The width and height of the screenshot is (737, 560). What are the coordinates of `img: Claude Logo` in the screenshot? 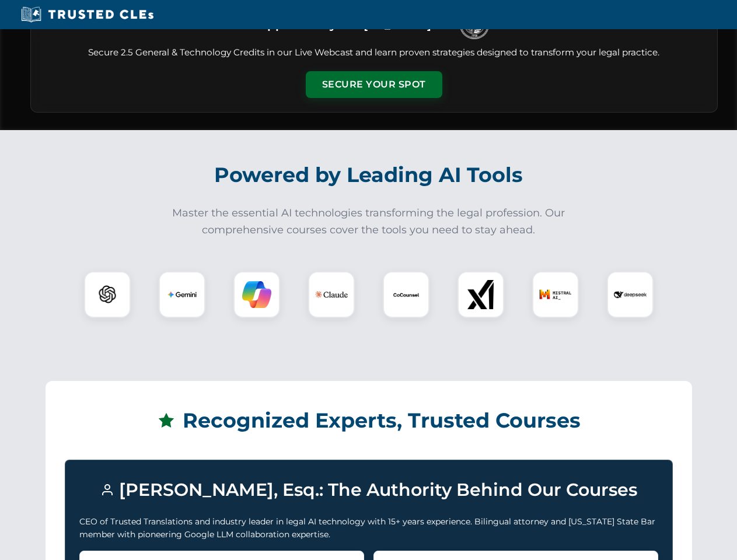 It's located at (331, 295).